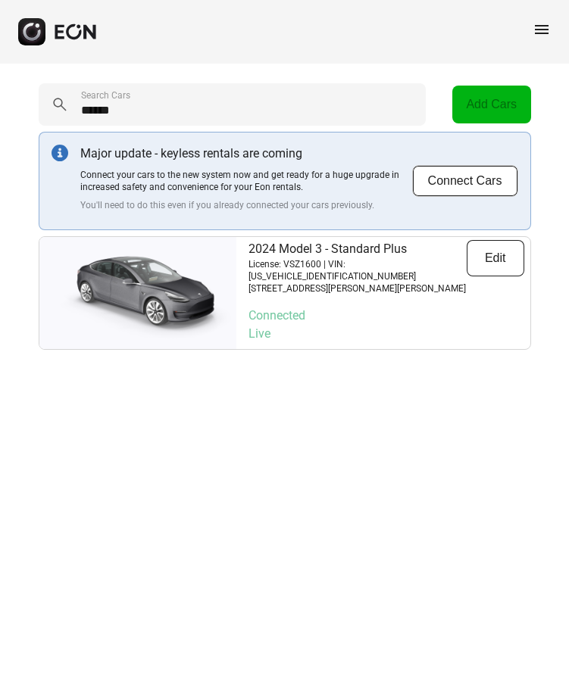 The width and height of the screenshot is (569, 689). What do you see at coordinates (495, 258) in the screenshot?
I see `button: Edit` at bounding box center [495, 258].